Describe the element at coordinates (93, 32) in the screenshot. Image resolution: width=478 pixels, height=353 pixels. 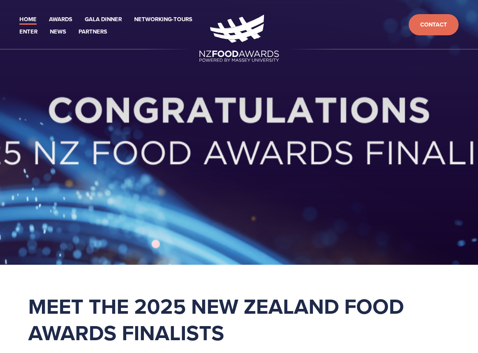
I see `a: Partners` at that location.